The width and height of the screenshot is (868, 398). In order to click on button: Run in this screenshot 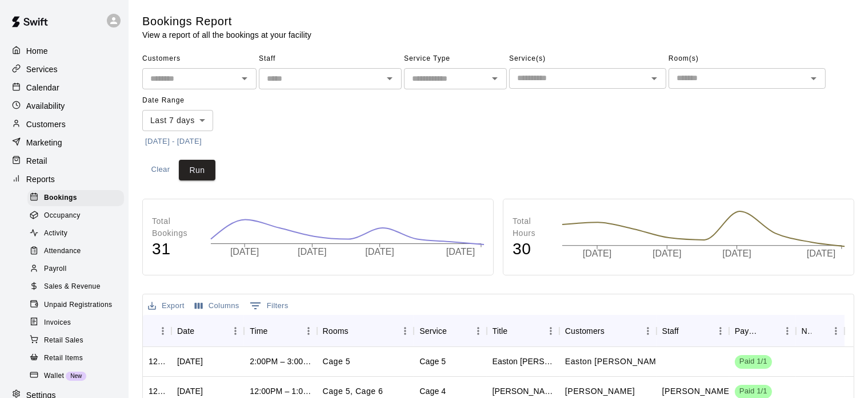, I will do `click(197, 170)`.